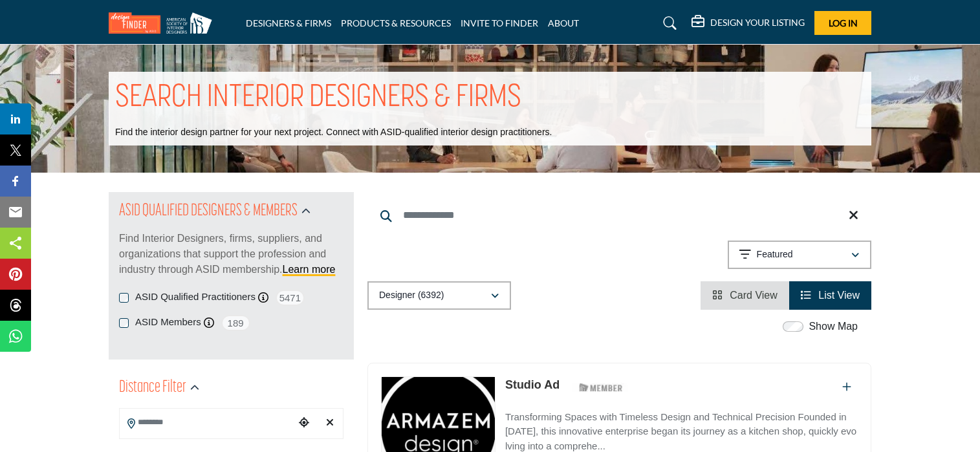  What do you see at coordinates (745, 295) in the screenshot?
I see `a: View Card` at bounding box center [745, 295].